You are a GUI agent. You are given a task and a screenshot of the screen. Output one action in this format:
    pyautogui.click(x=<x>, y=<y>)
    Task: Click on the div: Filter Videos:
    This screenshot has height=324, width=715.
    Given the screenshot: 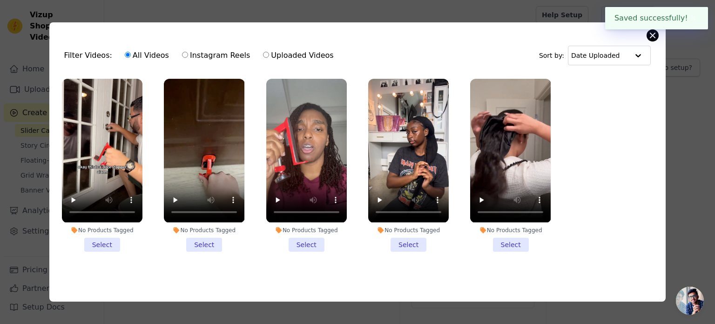 What is the action you would take?
    pyautogui.click(x=202, y=55)
    